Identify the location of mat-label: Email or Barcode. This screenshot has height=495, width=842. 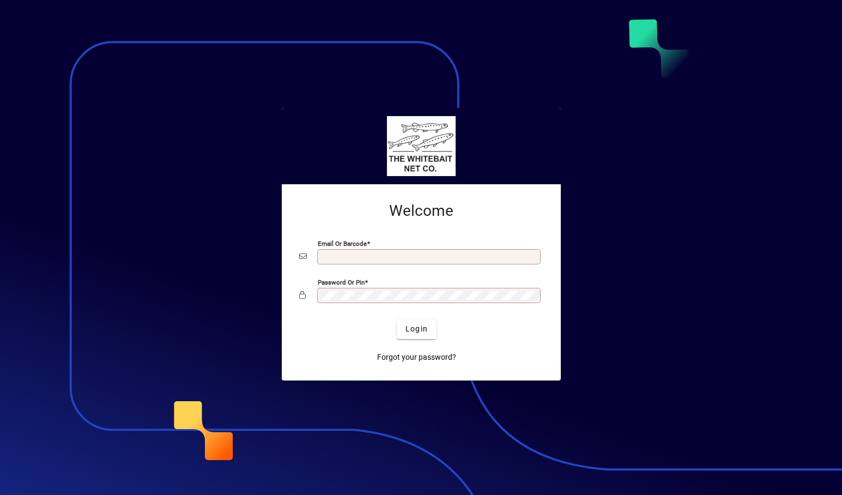
(342, 243).